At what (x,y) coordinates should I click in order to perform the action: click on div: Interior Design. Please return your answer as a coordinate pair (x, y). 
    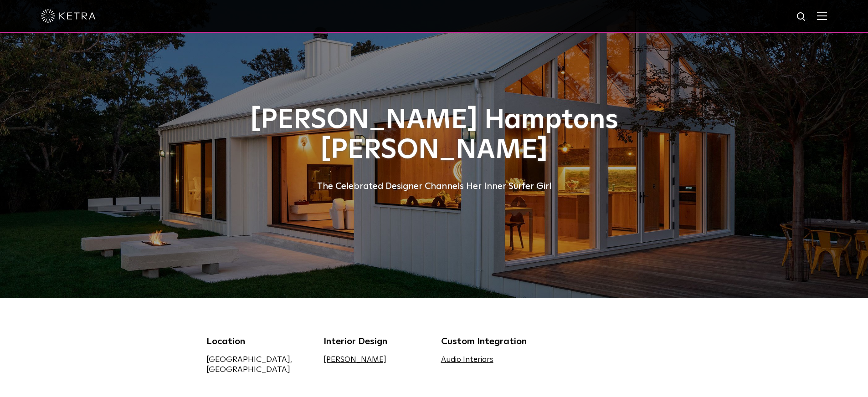
    Looking at the image, I should click on (375, 342).